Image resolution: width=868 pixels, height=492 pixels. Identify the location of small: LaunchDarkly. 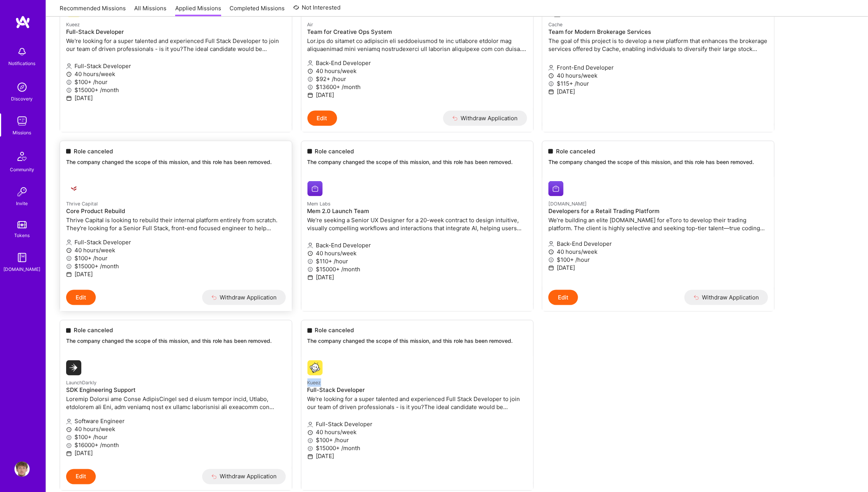
(82, 383).